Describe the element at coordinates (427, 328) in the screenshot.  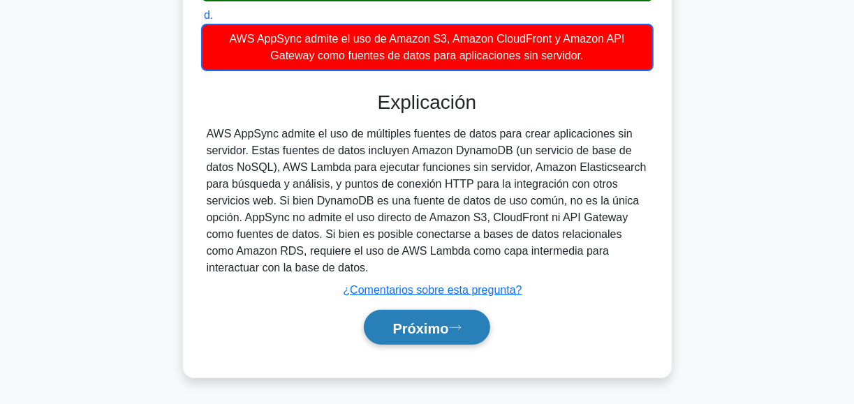
I see `button: Próximo` at that location.